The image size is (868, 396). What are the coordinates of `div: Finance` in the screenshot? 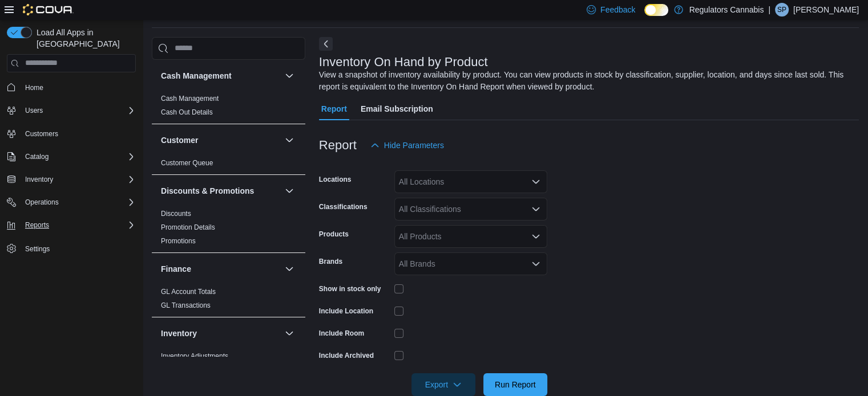 It's located at (228, 301).